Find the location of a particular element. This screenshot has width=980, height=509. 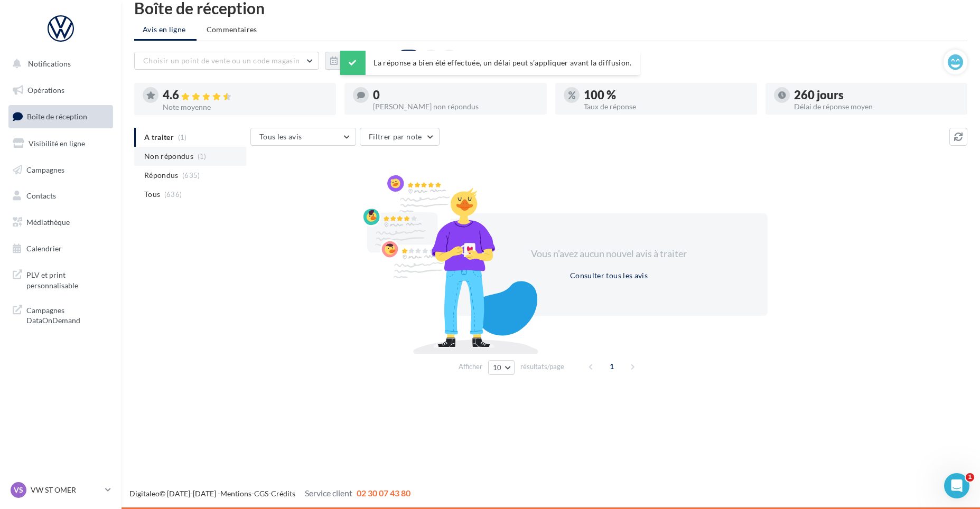

a: Crédits is located at coordinates (283, 493).